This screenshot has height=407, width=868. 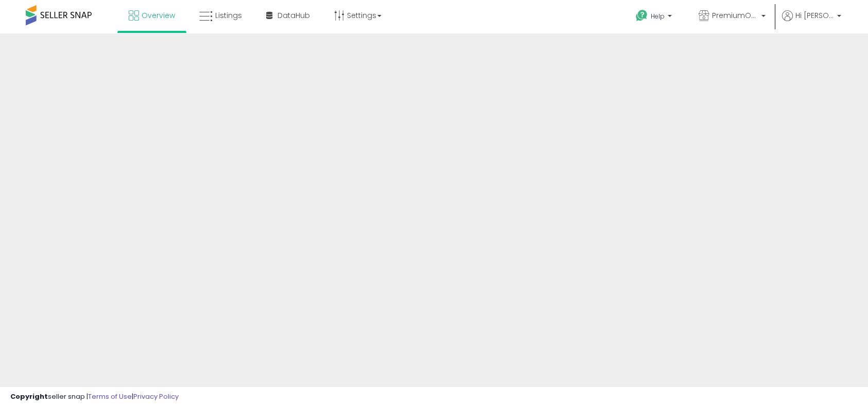 What do you see at coordinates (156, 397) in the screenshot?
I see `a: Privacy Policy` at bounding box center [156, 397].